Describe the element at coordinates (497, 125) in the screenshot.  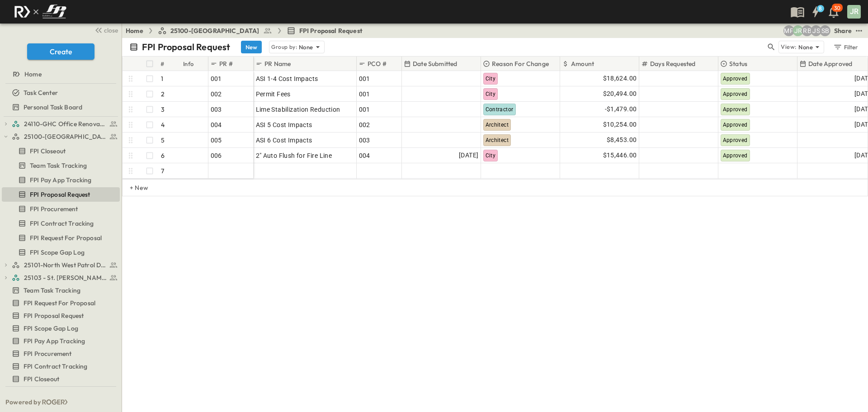
I see `span: Architect` at that location.